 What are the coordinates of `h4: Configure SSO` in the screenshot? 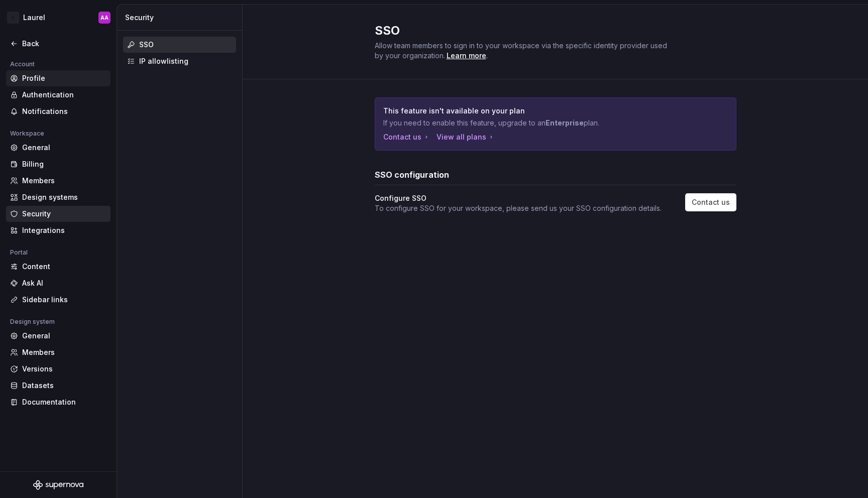 It's located at (400, 198).